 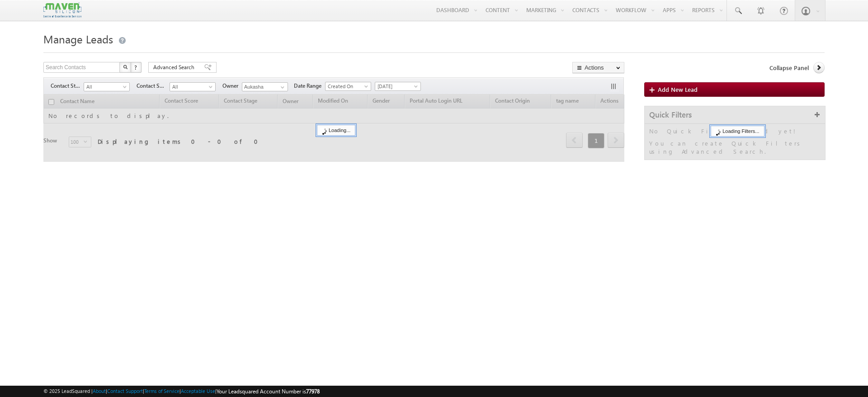 What do you see at coordinates (198, 391) in the screenshot?
I see `a: Acceptable Use` at bounding box center [198, 391].